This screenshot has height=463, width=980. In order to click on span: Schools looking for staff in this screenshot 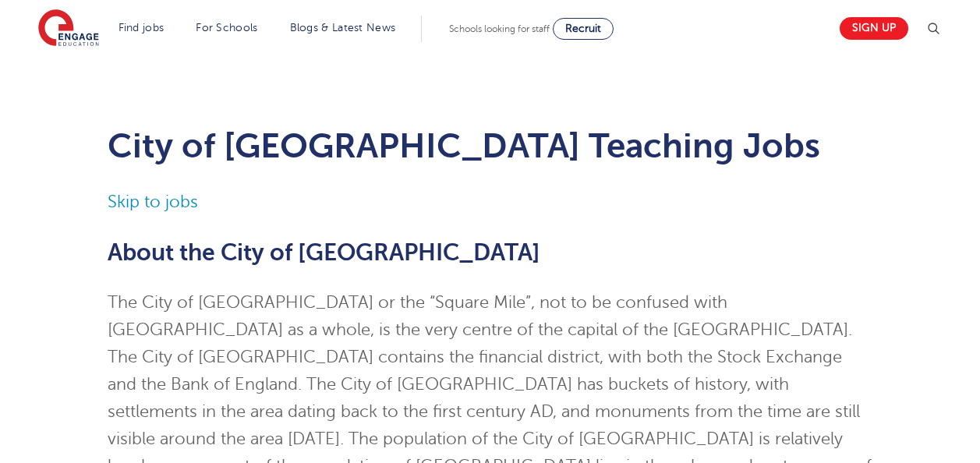, I will do `click(499, 29)`.